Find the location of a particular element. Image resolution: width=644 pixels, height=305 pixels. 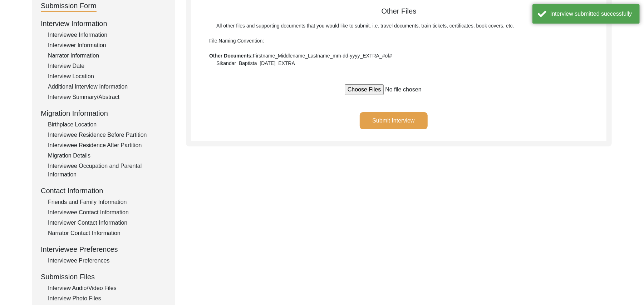

div: Interview Summary/Abstract is located at coordinates (107, 97).